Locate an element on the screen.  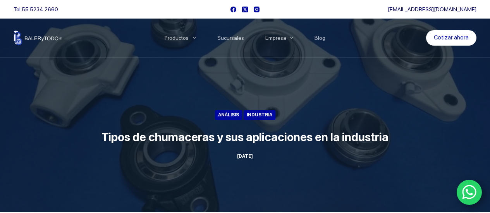
a: Industria is located at coordinates (259, 115).